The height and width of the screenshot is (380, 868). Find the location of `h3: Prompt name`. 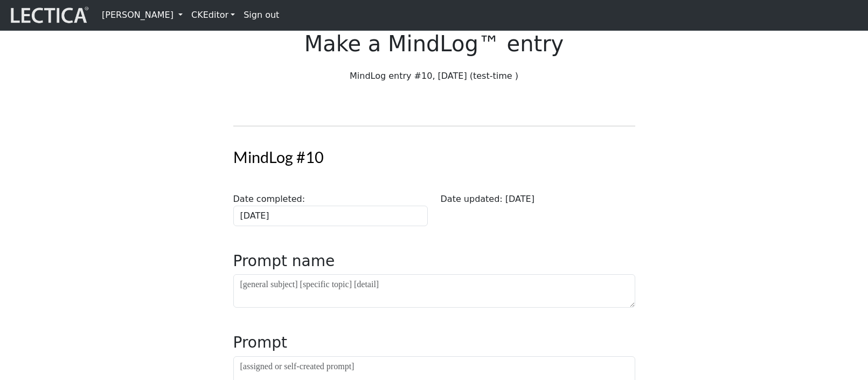

h3: Prompt name is located at coordinates (434, 261).